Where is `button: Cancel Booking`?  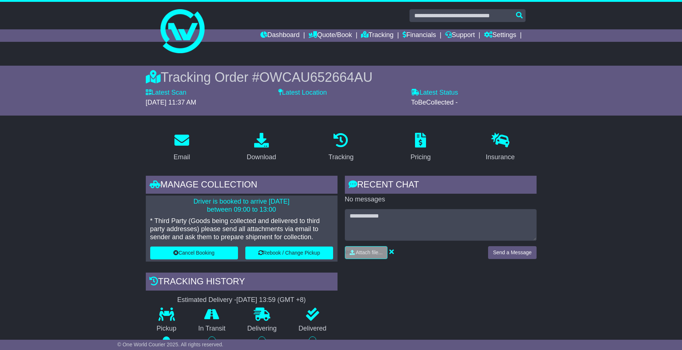 button: Cancel Booking is located at coordinates (194, 253).